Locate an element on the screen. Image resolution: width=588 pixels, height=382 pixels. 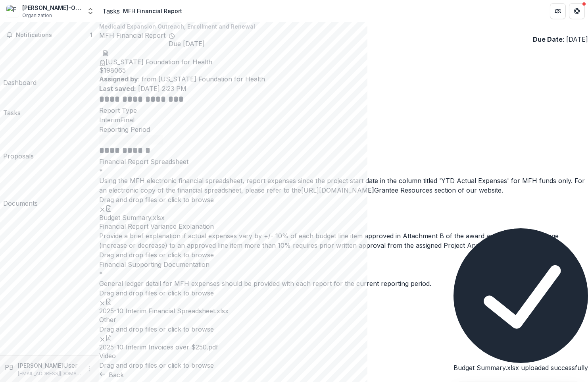
p: Financial Report Spreadsheet is located at coordinates (344, 161).